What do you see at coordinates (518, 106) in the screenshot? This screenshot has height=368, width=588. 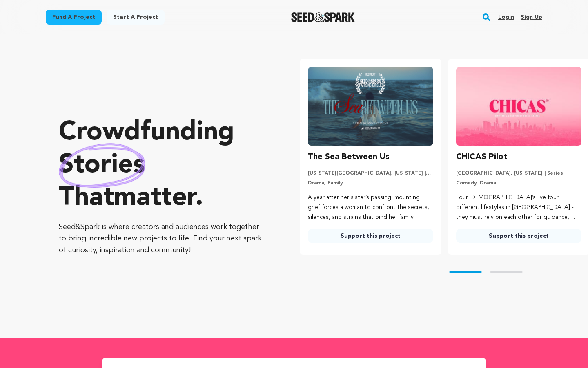 I see `img: CHICAS Pilot image` at bounding box center [518, 106].